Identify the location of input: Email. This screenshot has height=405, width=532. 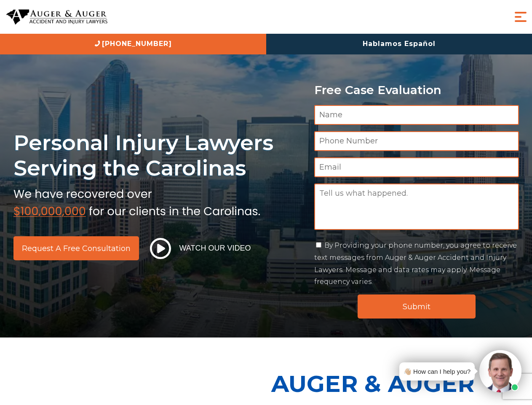
(416, 167).